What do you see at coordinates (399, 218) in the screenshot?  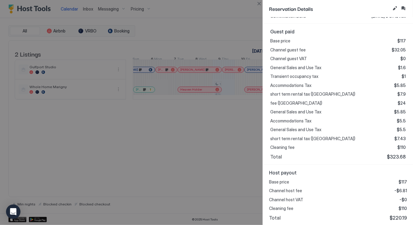 I see `span: $220.19` at bounding box center [399, 218].